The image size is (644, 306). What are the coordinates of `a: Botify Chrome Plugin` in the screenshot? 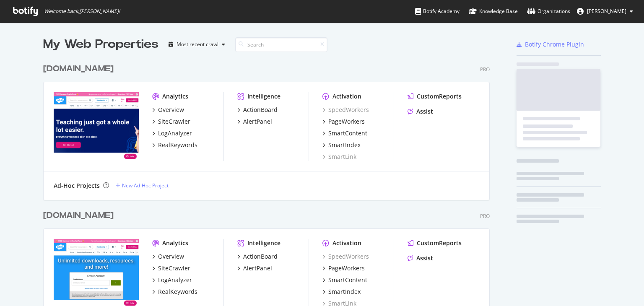 It's located at (550, 44).